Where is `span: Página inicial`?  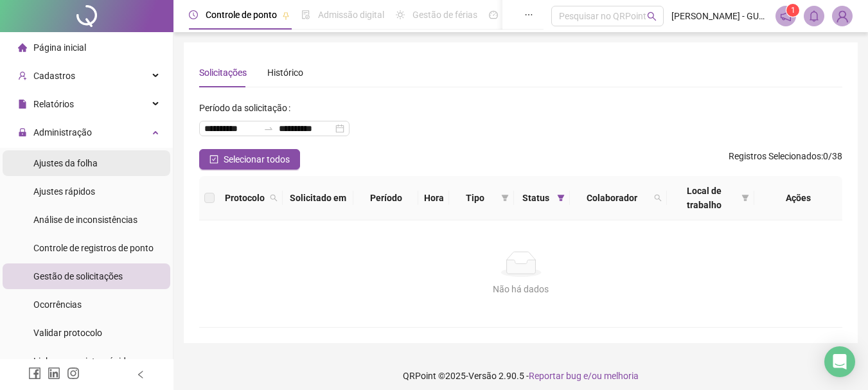 span: Página inicial is located at coordinates (60, 47).